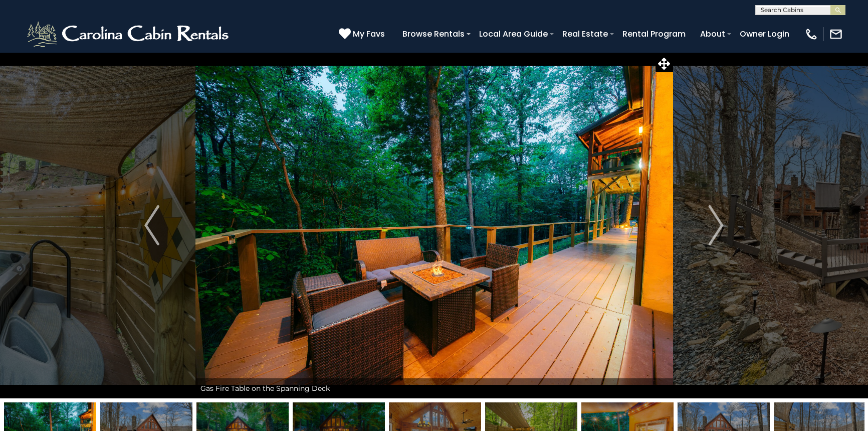 Image resolution: width=868 pixels, height=431 pixels. Describe the element at coordinates (764, 34) in the screenshot. I see `a: Owner Login` at that location.